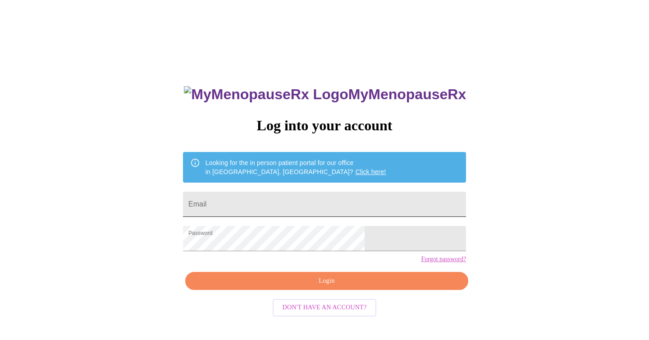  Describe the element at coordinates (371, 172) in the screenshot. I see `a: Click here!` at that location.